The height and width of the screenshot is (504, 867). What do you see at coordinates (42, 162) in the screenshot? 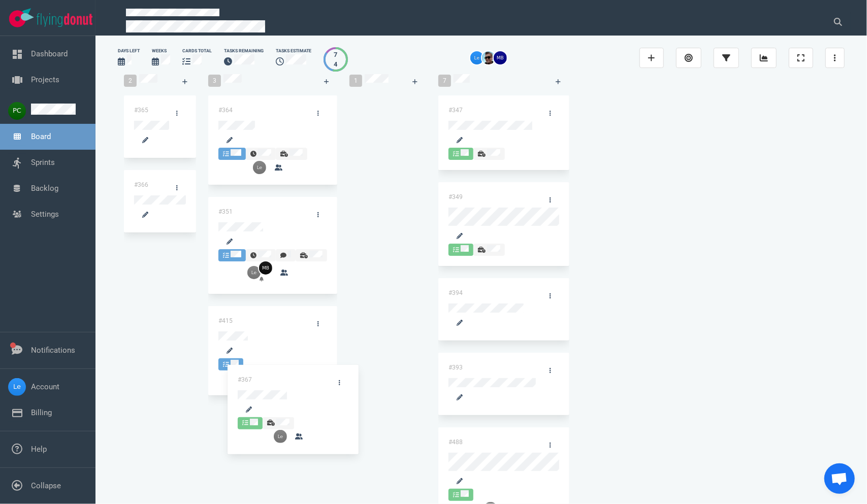
I see `a: Sprints` at bounding box center [42, 162].